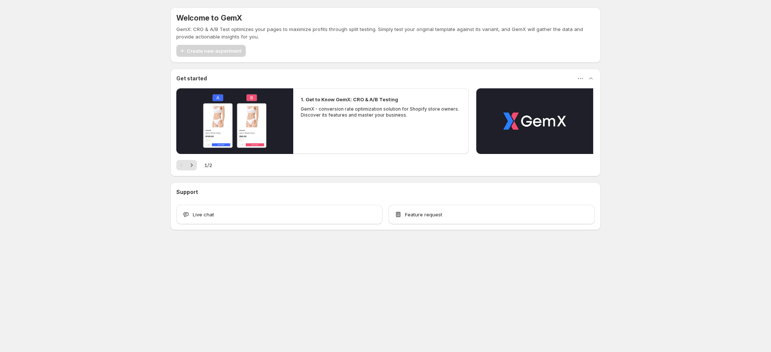 This screenshot has height=352, width=771. Describe the element at coordinates (386, 33) in the screenshot. I see `p: GemX: CRO & A/B Test optimizes your pages to maximize profits through split testing. Simply test ...` at that location.